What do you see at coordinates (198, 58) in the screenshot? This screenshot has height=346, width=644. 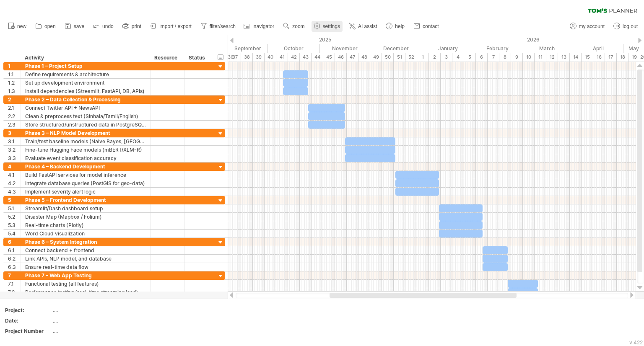 I see `div: Status` at bounding box center [198, 58].